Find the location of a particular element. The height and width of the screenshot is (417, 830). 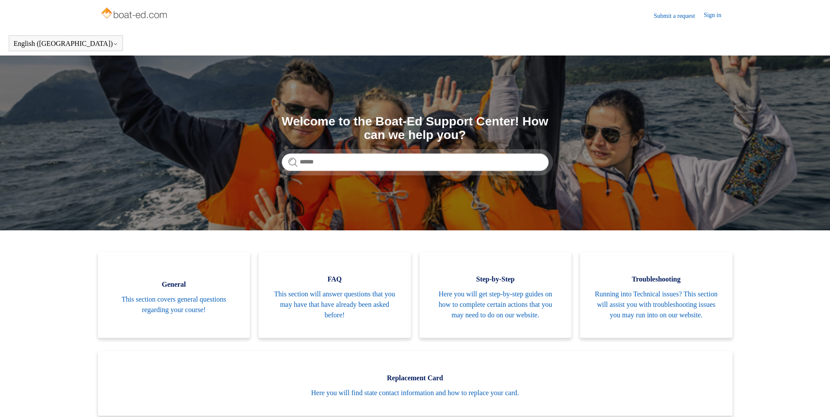

span: Here you will get step-by-step guides on how to complete certain actions that you may need to do ... is located at coordinates (495, 305).